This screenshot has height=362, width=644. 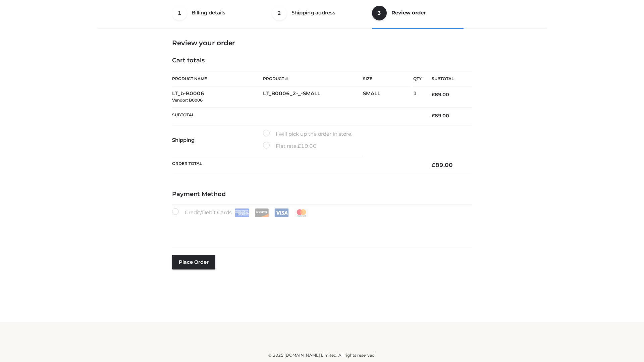 What do you see at coordinates (313, 79) in the screenshot?
I see `th: Product #` at bounding box center [313, 79].